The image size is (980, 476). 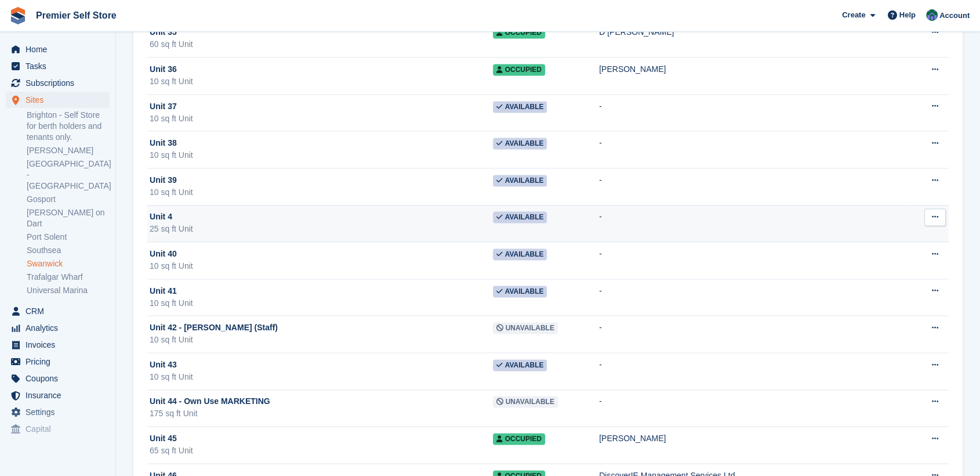 What do you see at coordinates (60, 361) in the screenshot?
I see `span: Pricing` at bounding box center [60, 361].